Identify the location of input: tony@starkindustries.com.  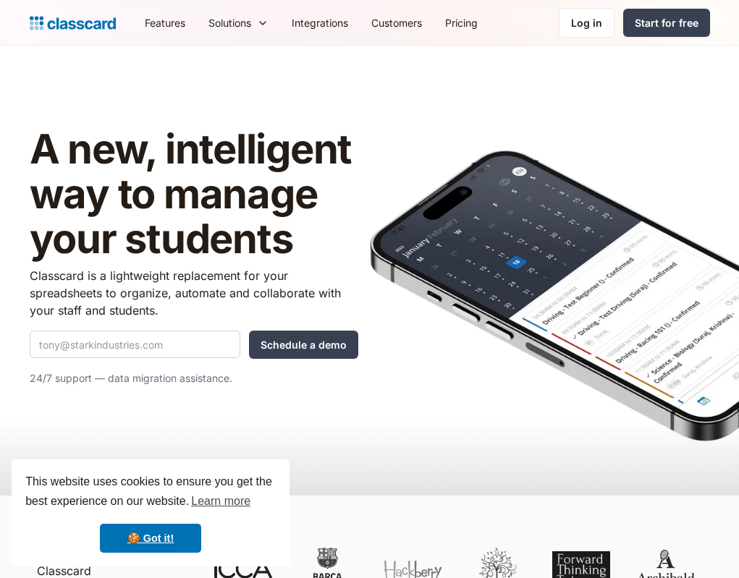
(135, 344).